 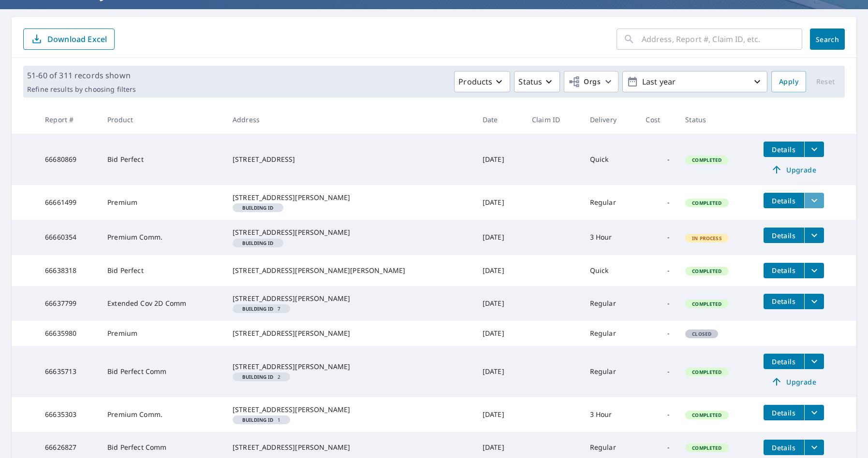 What do you see at coordinates (814, 201) in the screenshot?
I see `button: filesDropdownBtn-66661499` at bounding box center [814, 201].